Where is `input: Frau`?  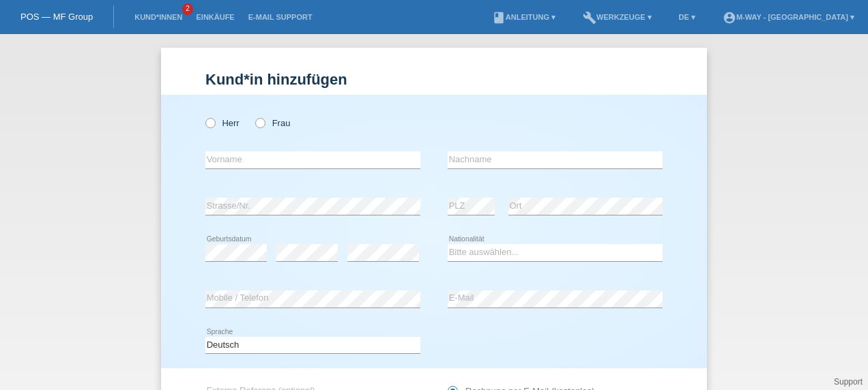 input: Frau is located at coordinates (259, 122).